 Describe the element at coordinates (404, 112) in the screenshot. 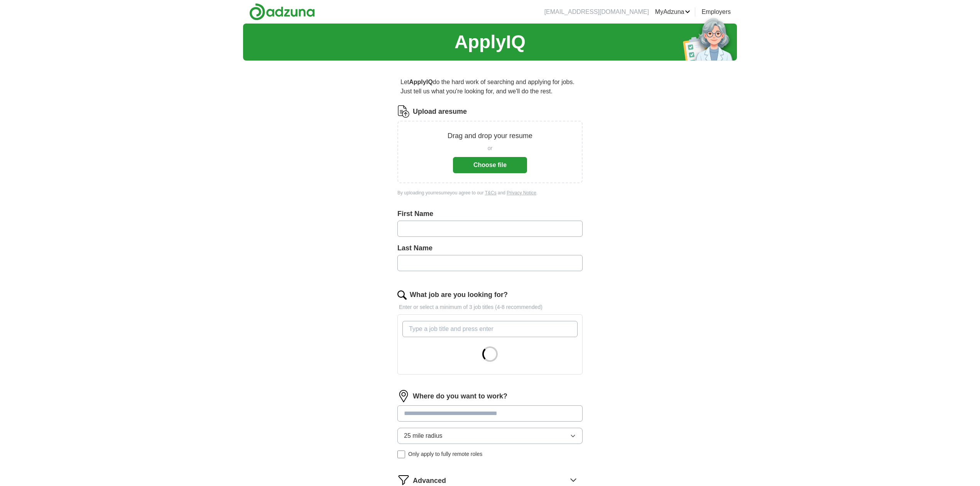

I see `img: CV Icon` at that location.